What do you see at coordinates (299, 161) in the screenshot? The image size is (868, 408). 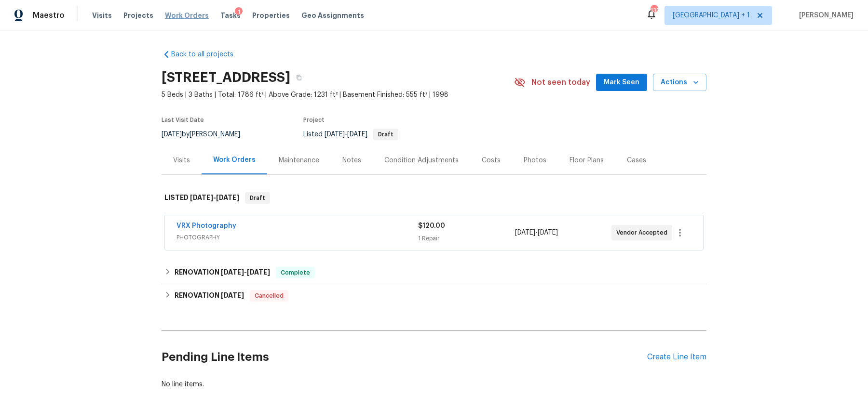 I see `div: Maintenance` at bounding box center [299, 161].